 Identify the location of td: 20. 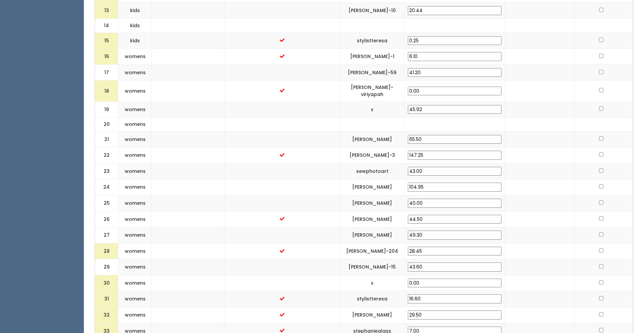
(106, 125).